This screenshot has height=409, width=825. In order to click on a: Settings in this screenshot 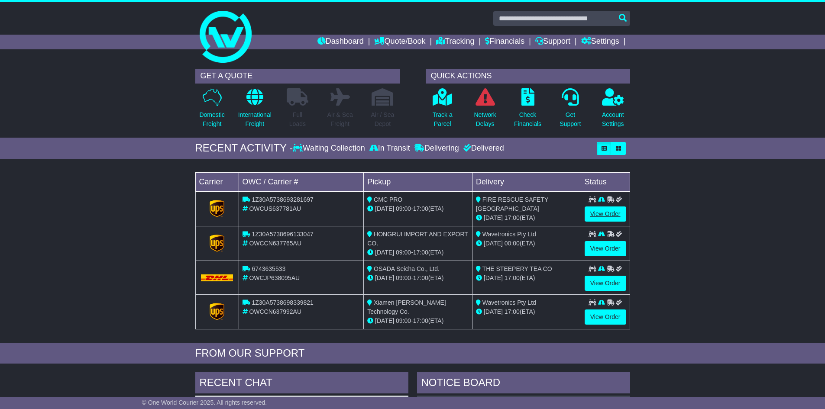, I will do `click(600, 42)`.